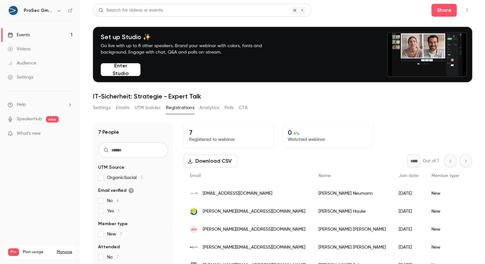 This screenshot has height=264, width=485. What do you see at coordinates (189, 49) in the screenshot?
I see `p: Go live with up to 8 other speakers. Brand your webinar with colors, fonts and background. Engage...` at bounding box center [189, 49].